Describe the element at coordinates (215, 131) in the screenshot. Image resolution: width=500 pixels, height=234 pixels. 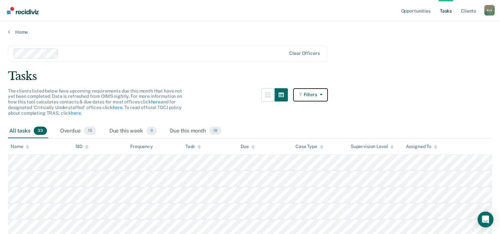
I see `span: 18` at that location.